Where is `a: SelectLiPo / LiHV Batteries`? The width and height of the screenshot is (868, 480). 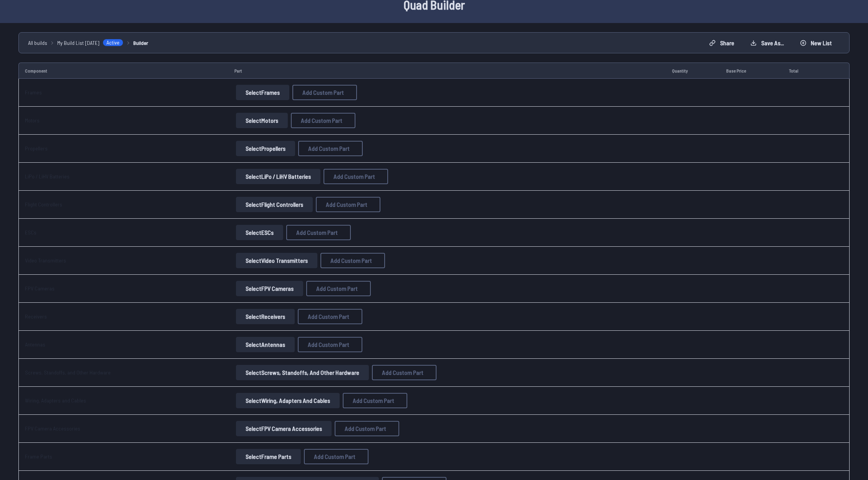
a: SelectLiPo / LiHV Batteries is located at coordinates (278, 176).